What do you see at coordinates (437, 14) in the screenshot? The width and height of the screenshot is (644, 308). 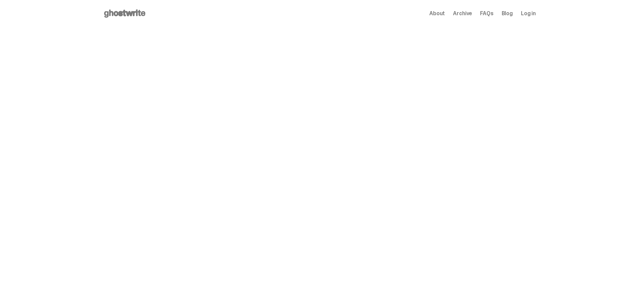 I see `span: About` at bounding box center [437, 14].